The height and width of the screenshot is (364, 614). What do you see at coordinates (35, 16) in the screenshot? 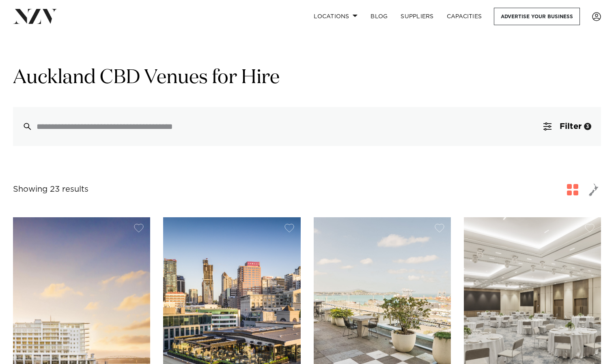
I see `img: nzv-logo.png` at bounding box center [35, 16].